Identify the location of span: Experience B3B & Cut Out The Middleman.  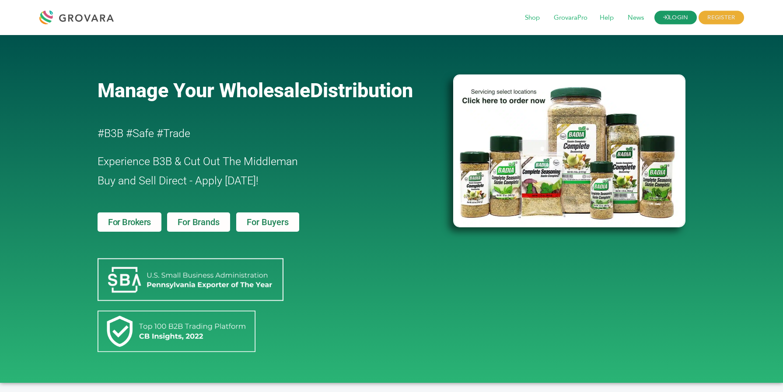
(198, 161).